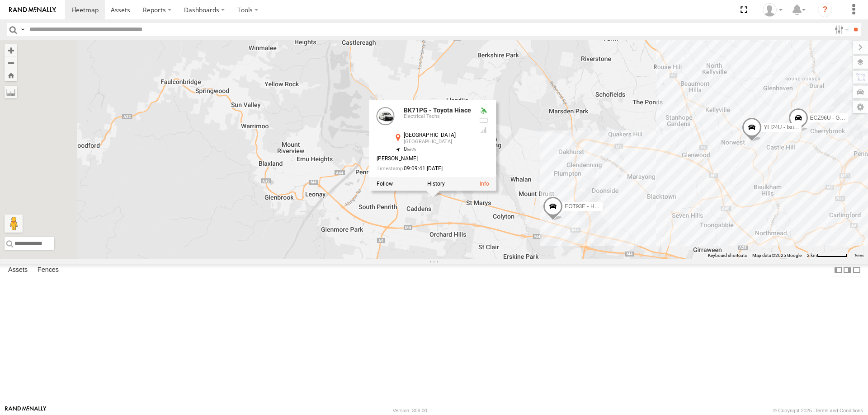 The width and height of the screenshot is (868, 415). What do you see at coordinates (773, 10) in the screenshot?
I see `div: Tom Tozer` at bounding box center [773, 10].